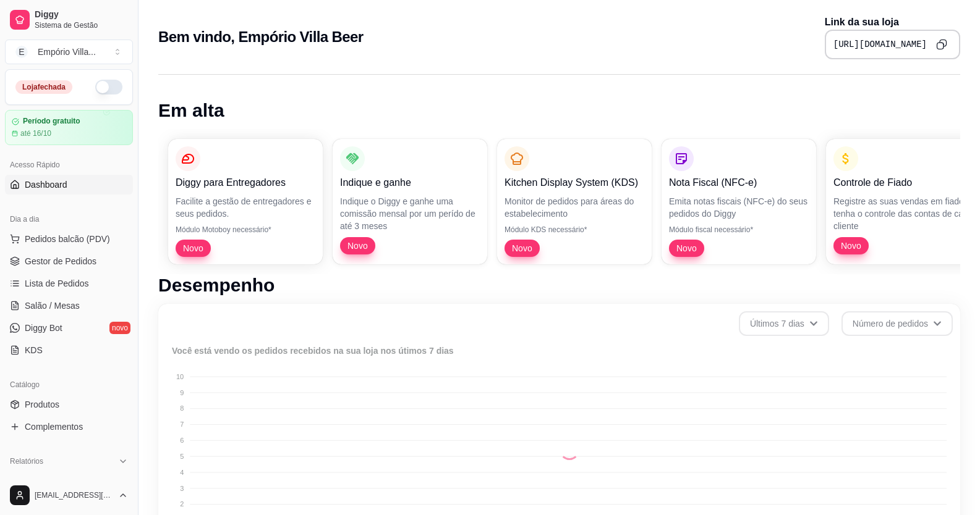  What do you see at coordinates (69, 239) in the screenshot?
I see `button: Pedidos balcão (PDV)` at bounding box center [69, 239].